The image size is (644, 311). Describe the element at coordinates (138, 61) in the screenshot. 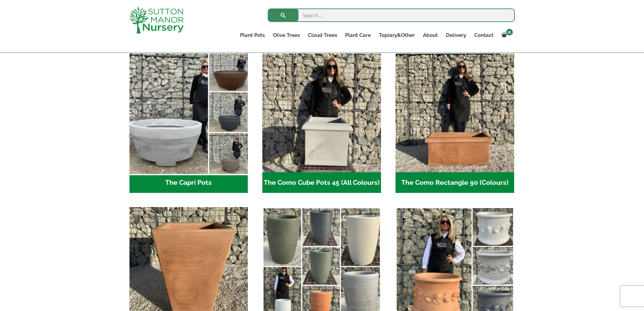

I see `span: Save` at that location.